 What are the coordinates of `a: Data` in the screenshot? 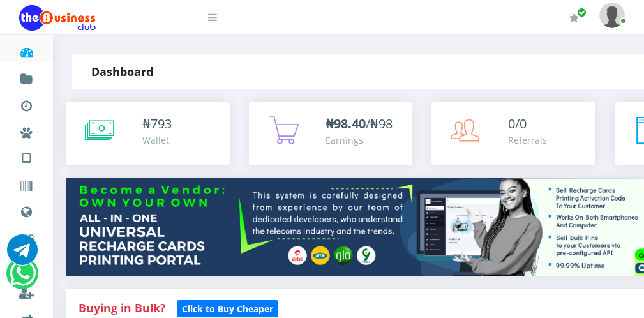 It's located at (26, 210).